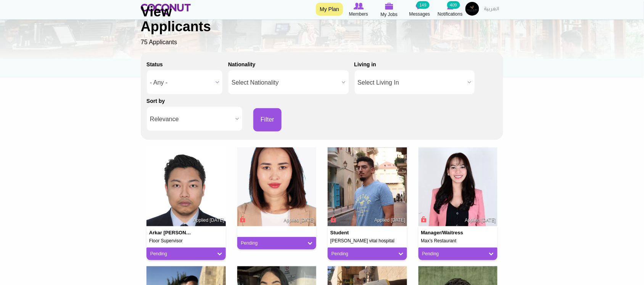  Describe the element at coordinates (458, 241) in the screenshot. I see `h5: Max’s Restaurant` at that location.